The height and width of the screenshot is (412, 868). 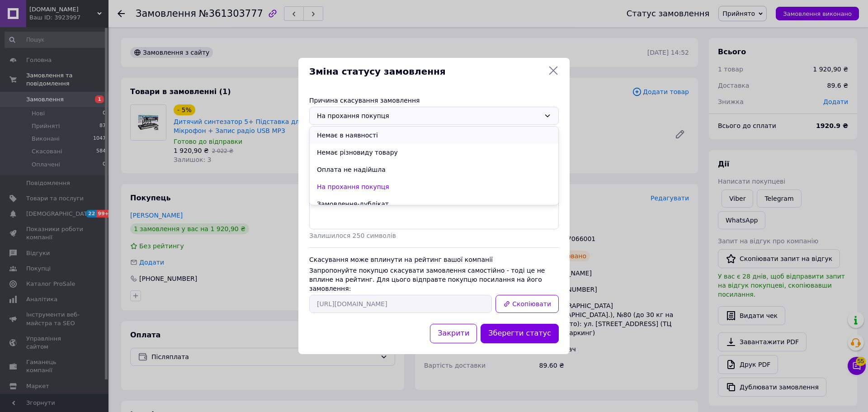 I want to click on div: Скасування може вплинути на рейтинг вашої компанії, so click(x=434, y=259).